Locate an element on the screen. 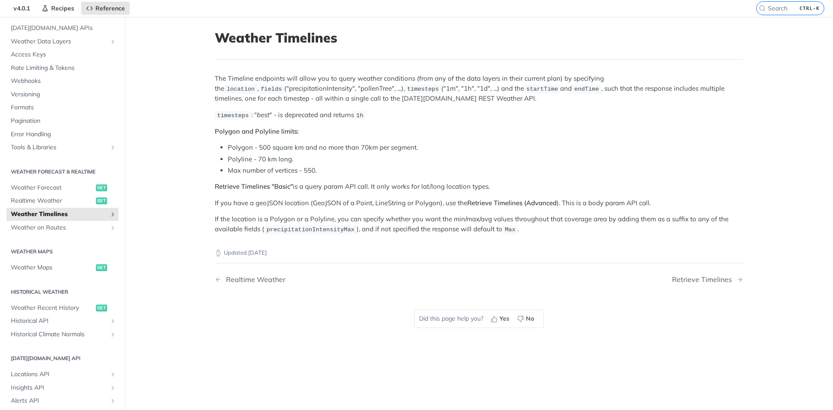  div: Retrieve Timelines is located at coordinates (704, 279).